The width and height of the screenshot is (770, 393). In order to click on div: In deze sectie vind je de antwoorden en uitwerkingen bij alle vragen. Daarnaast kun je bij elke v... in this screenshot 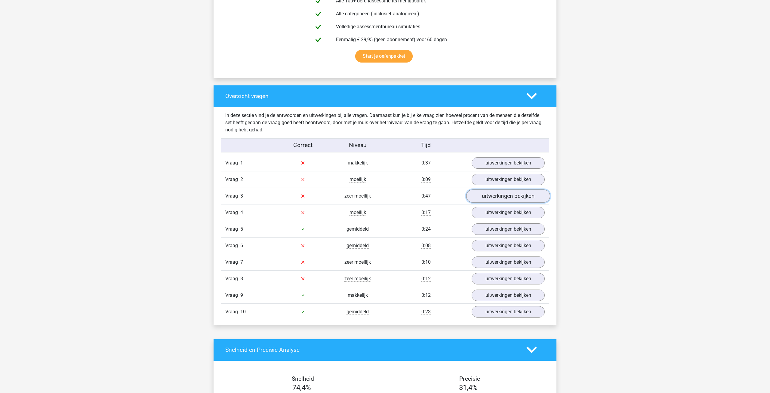, I will do `click(385, 123)`.